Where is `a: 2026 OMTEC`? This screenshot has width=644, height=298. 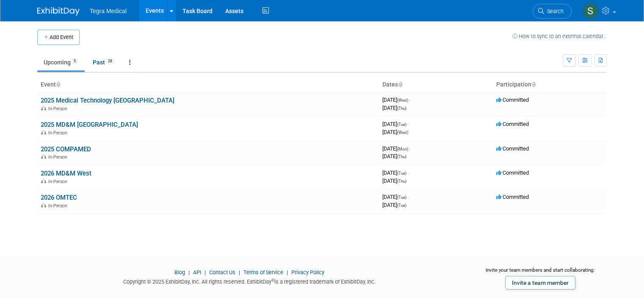 a: 2026 OMTEC is located at coordinates (59, 198).